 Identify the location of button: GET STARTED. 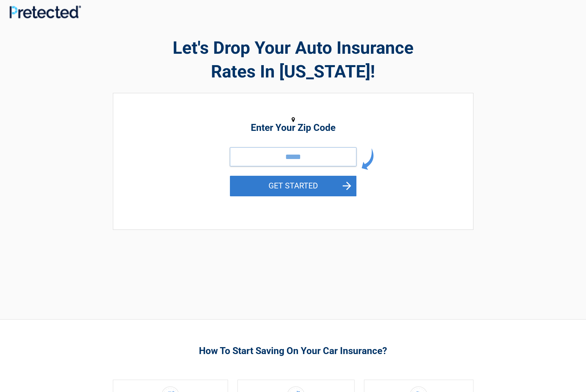
(293, 186).